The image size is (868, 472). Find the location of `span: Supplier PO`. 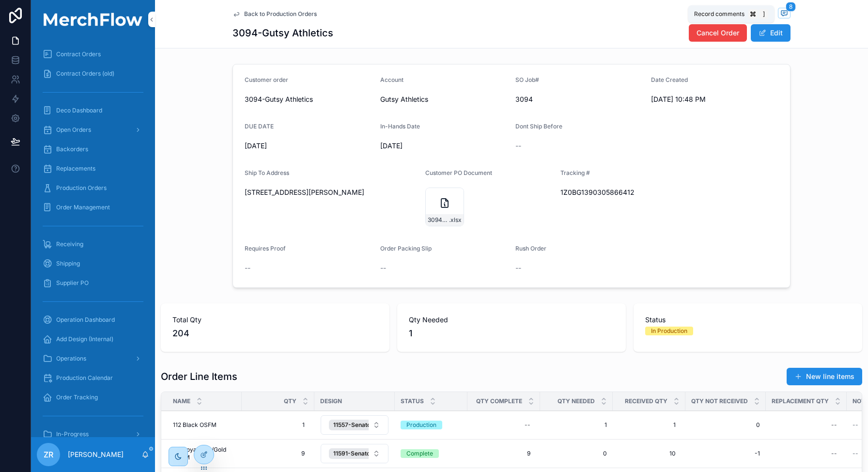

span: Supplier PO is located at coordinates (72, 283).